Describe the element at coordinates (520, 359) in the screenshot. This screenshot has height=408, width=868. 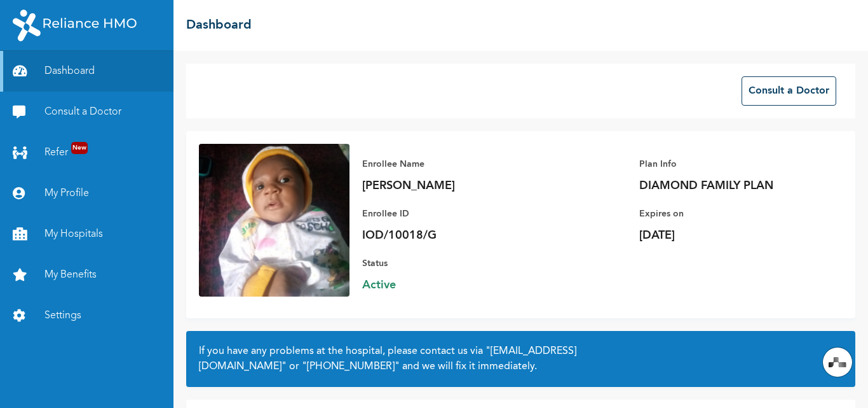
I see `h2: If you have any problems at the hospital, please contact us via or and we will fix it immediately.` at that location.